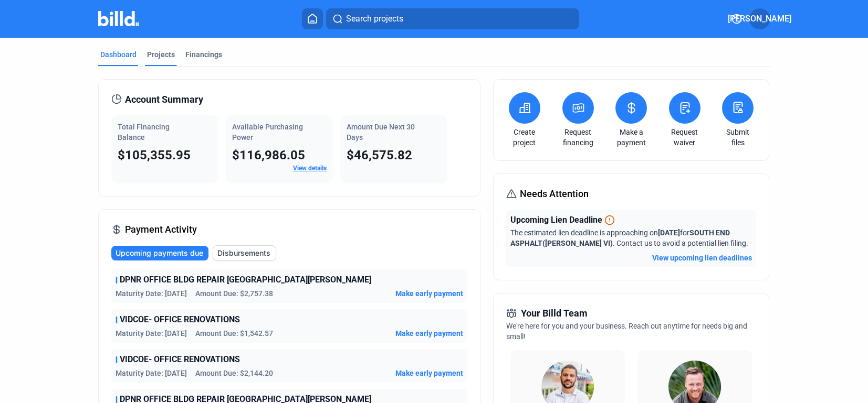 The image size is (868, 403). What do you see at coordinates (164, 99) in the screenshot?
I see `span: Account Summary` at bounding box center [164, 99].